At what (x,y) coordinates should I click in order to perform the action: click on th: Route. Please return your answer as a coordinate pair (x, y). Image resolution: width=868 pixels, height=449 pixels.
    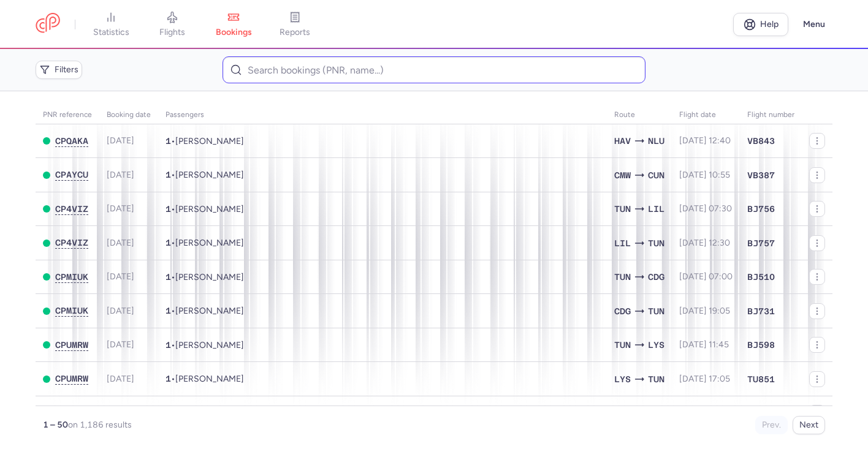
    Looking at the image, I should click on (639, 115).